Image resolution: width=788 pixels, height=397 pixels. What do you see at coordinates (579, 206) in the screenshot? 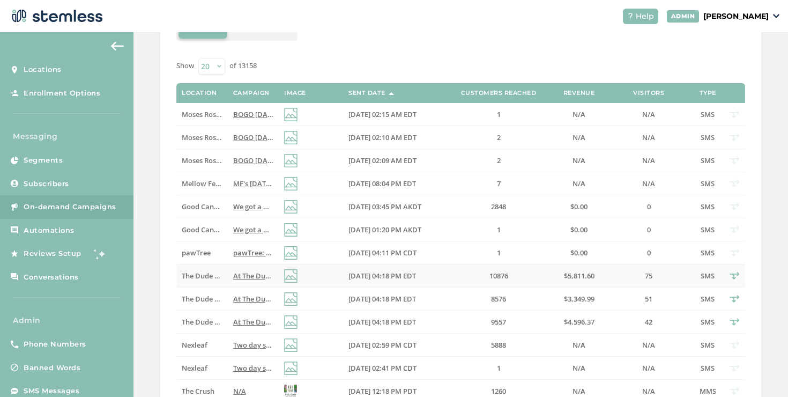
I see `label: $0.00` at bounding box center [579, 206].